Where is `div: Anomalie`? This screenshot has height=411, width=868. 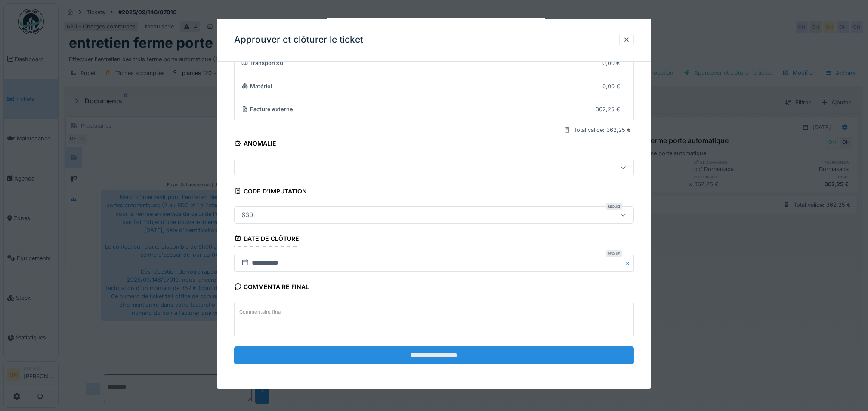 div: Anomalie is located at coordinates (255, 144).